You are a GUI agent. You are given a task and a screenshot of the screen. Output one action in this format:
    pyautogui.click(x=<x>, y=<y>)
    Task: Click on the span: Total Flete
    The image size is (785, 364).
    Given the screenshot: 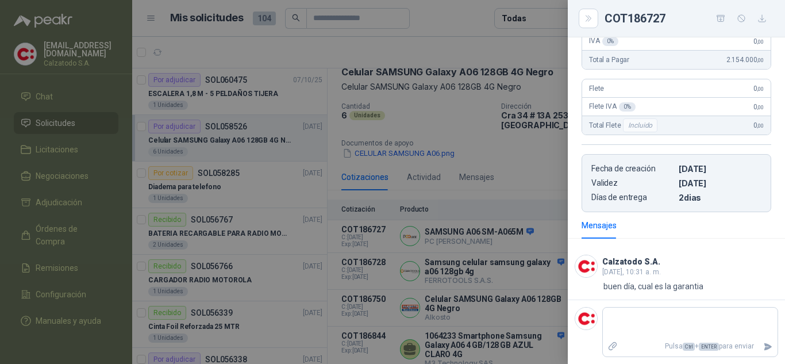 What is the action you would take?
    pyautogui.click(x=624, y=125)
    